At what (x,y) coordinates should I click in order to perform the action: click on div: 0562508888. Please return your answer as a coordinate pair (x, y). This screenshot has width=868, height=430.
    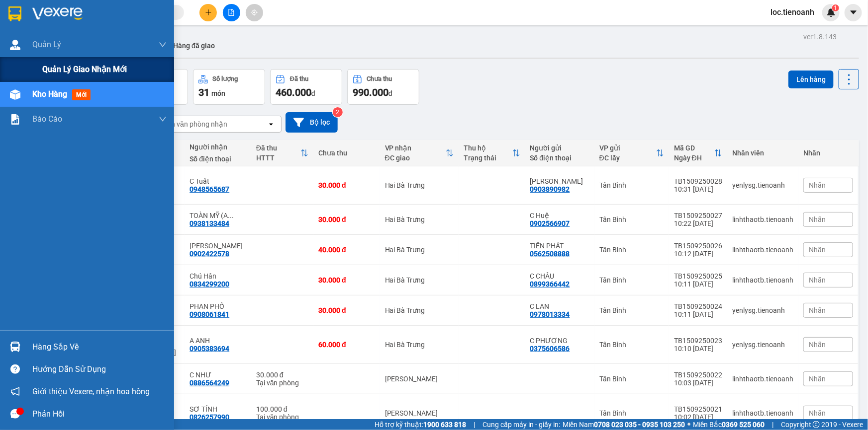
    Looking at the image, I should click on (550, 254).